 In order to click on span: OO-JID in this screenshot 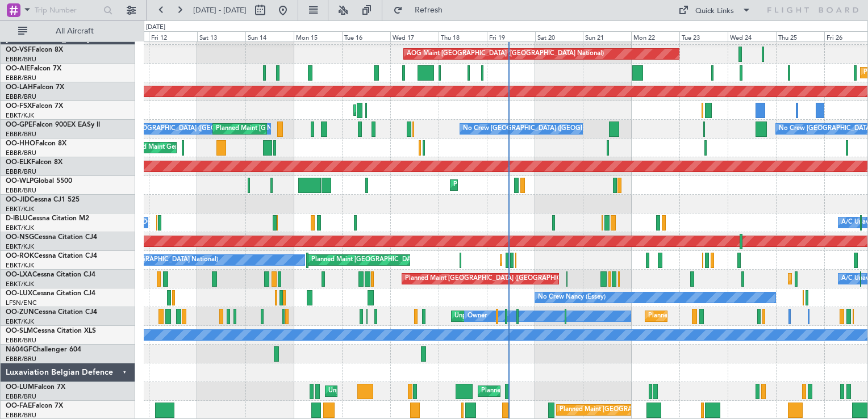, I will do `click(17, 200)`.